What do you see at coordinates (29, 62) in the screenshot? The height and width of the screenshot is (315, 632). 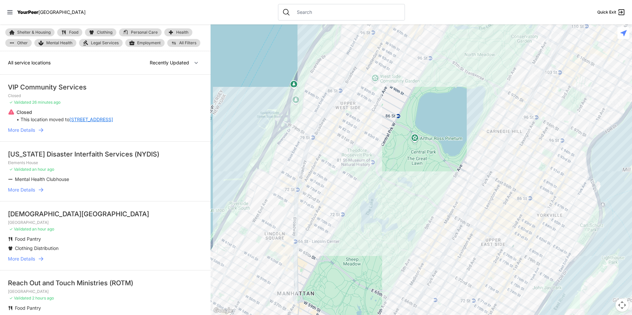 I see `span: All service locations` at bounding box center [29, 62].